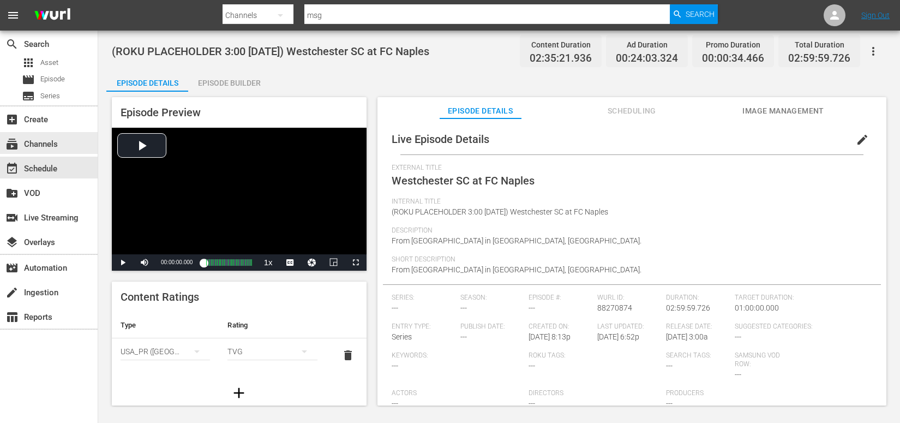  What do you see at coordinates (239, 342) in the screenshot?
I see `table: simple table` at bounding box center [239, 342].